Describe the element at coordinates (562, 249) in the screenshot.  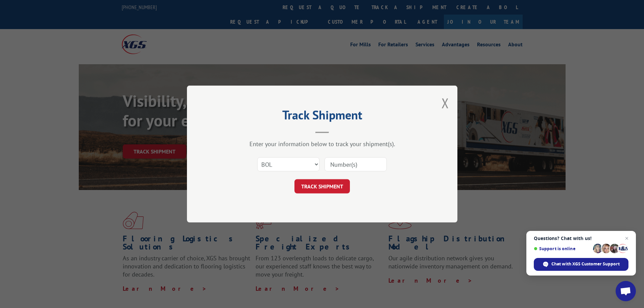
I see `span: Support is online` at that location.